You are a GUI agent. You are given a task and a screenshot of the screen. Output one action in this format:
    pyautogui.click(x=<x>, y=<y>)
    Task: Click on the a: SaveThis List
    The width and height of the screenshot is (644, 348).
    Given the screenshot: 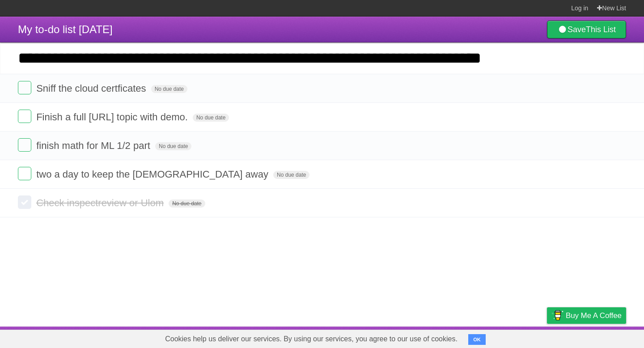 What is the action you would take?
    pyautogui.click(x=586, y=29)
    